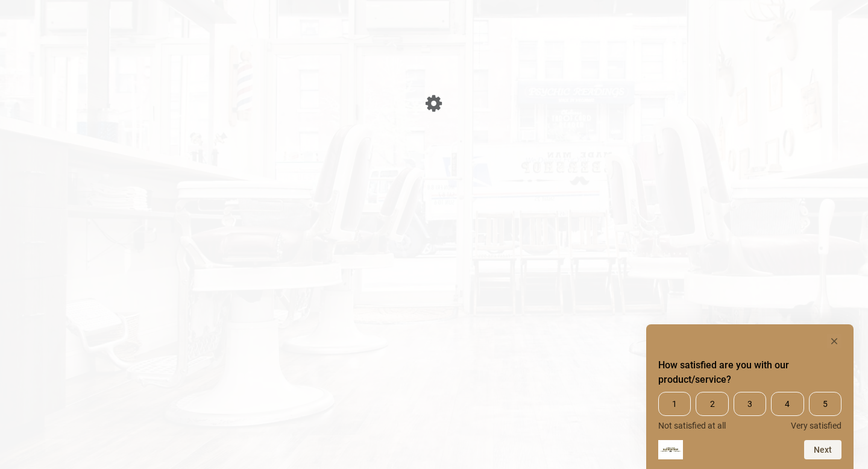  Describe the element at coordinates (816, 425) in the screenshot. I see `span: Very satisfied` at that location.